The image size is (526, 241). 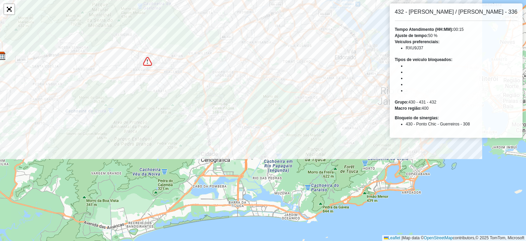 I want to click on strong: Tempo Atendimento (HH:MM):, so click(x=424, y=29).